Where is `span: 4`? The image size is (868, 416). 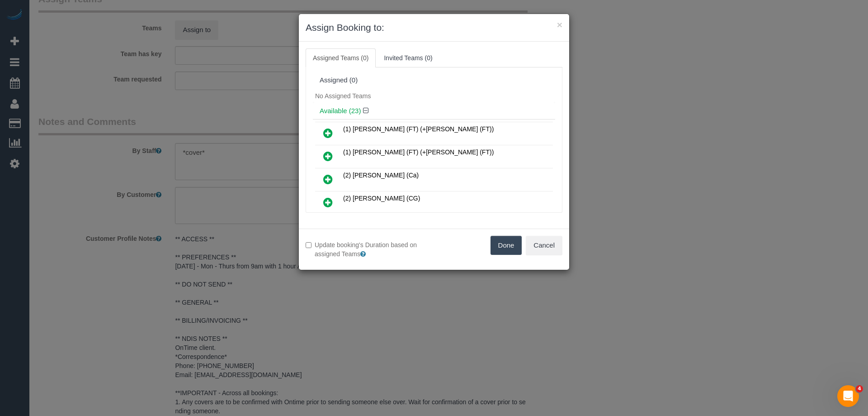 span: 4 is located at coordinates (859, 389).